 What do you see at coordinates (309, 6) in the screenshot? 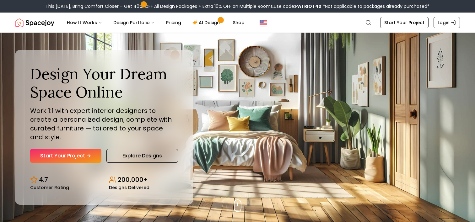
I see `b: PATRIOT40` at bounding box center [309, 6].